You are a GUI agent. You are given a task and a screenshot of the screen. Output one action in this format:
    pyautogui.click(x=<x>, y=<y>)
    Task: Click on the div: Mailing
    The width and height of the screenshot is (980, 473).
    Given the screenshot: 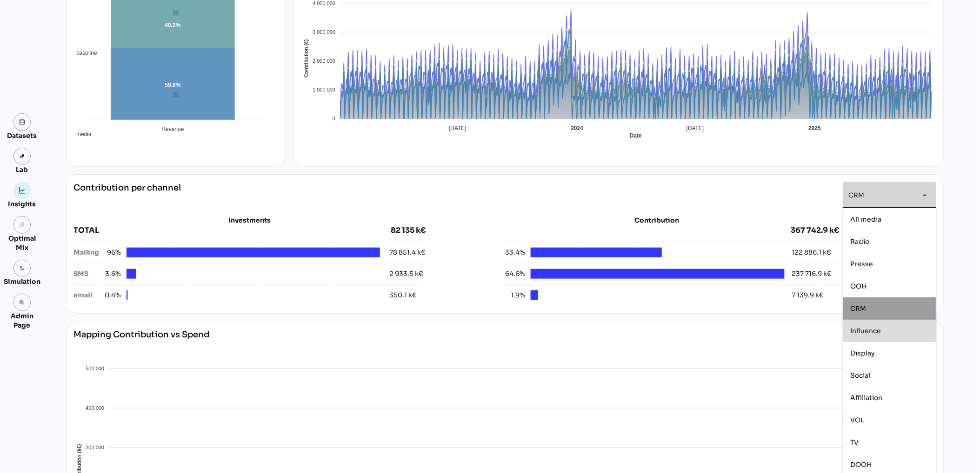 What is the action you would take?
    pyautogui.click(x=86, y=252)
    